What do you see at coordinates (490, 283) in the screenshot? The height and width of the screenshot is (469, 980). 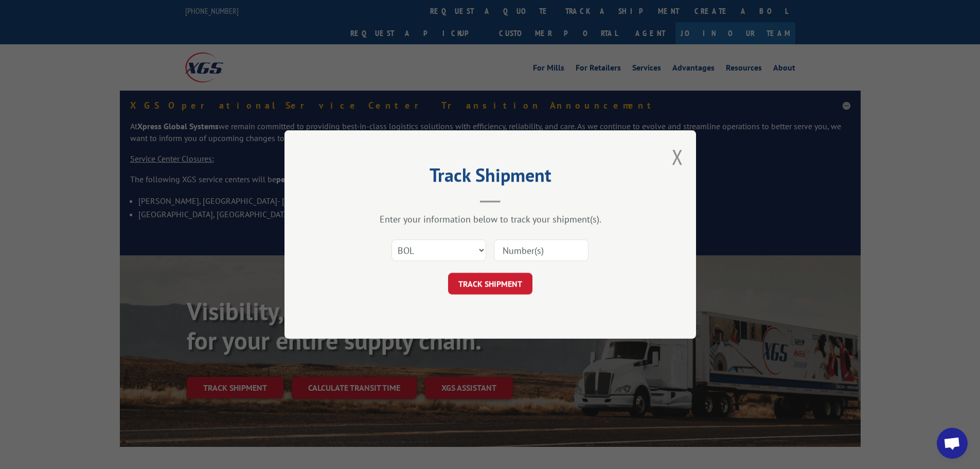 I see `button: TRACK SHIPMENT` at bounding box center [490, 283].